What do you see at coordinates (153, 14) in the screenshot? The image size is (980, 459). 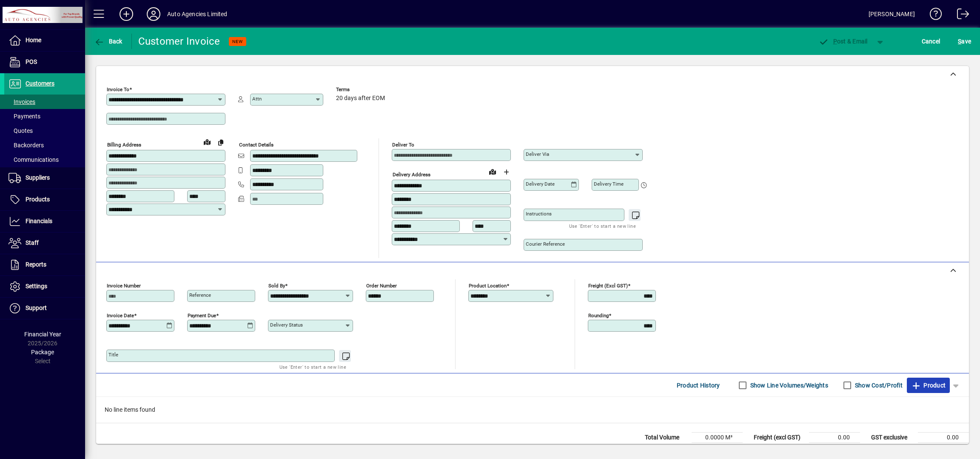 I see `button: Profile` at bounding box center [153, 14].